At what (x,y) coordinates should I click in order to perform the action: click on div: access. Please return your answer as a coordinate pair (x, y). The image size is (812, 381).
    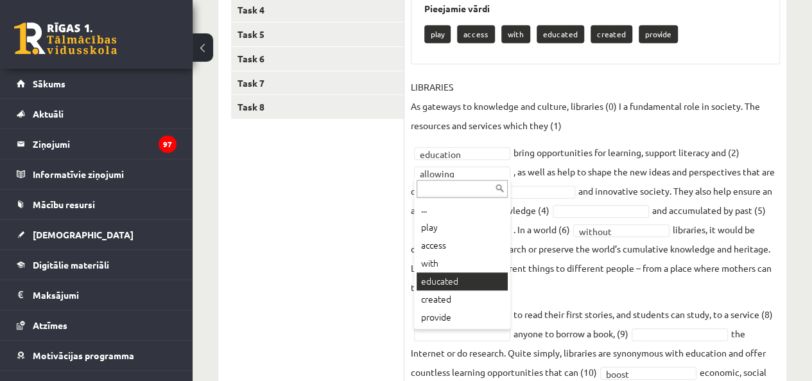
    Looking at the image, I should click on (462, 245).